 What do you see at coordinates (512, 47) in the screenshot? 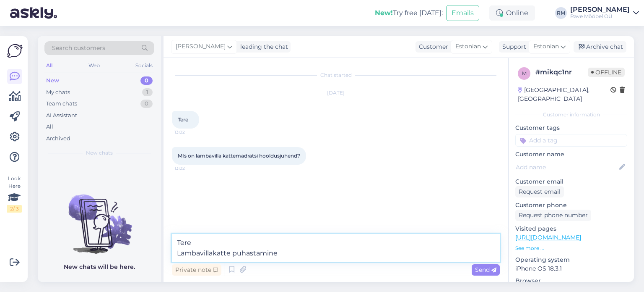
I see `div: Support` at bounding box center [512, 47].